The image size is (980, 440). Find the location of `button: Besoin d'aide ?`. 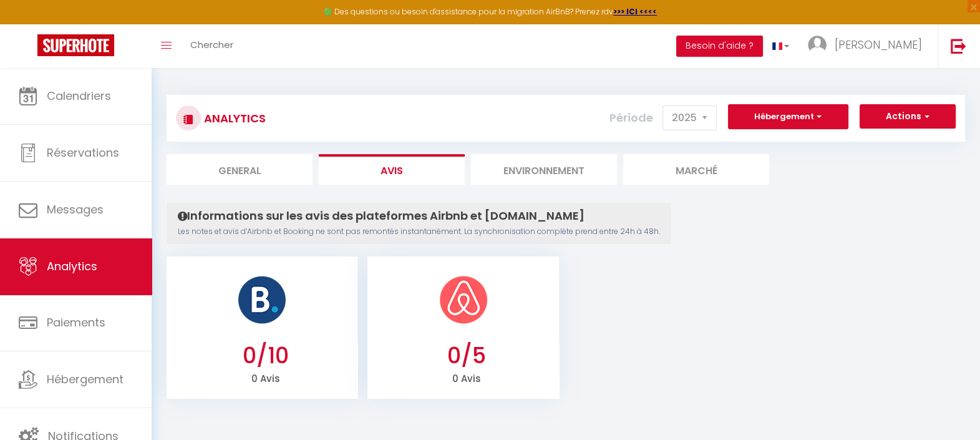

button: Besoin d'aide ? is located at coordinates (719, 46).